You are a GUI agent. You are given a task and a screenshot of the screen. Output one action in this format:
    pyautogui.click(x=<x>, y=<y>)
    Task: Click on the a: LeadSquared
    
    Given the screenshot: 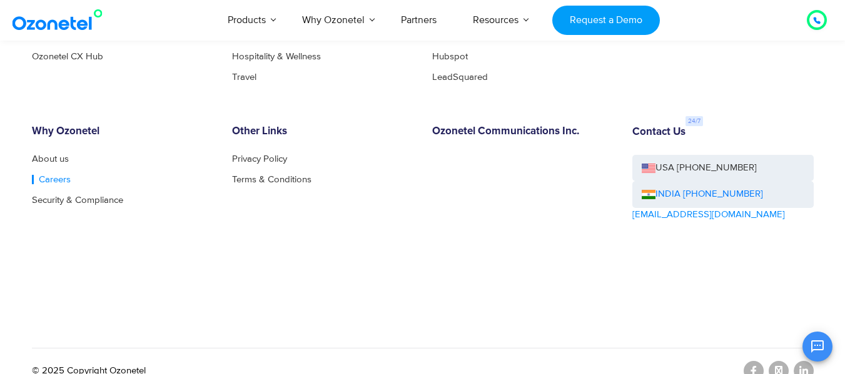 What is the action you would take?
    pyautogui.click(x=459, y=77)
    